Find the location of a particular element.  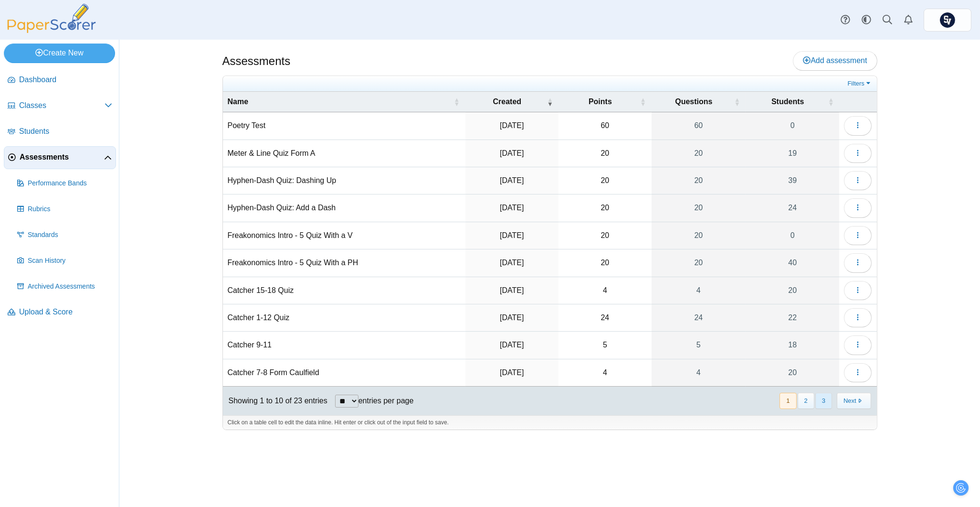

td: Hyphen-Dash Quiz: Dashing Up is located at coordinates (345, 181).